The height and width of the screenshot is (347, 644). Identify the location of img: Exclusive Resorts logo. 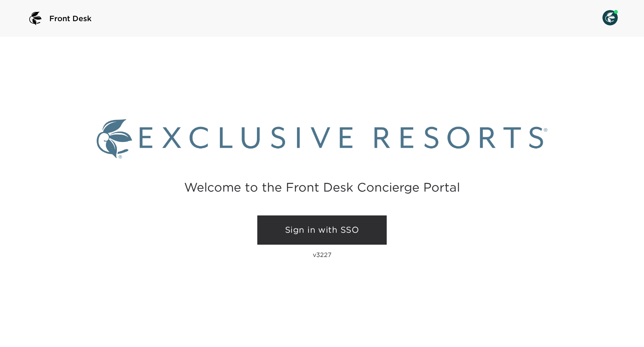
(322, 139).